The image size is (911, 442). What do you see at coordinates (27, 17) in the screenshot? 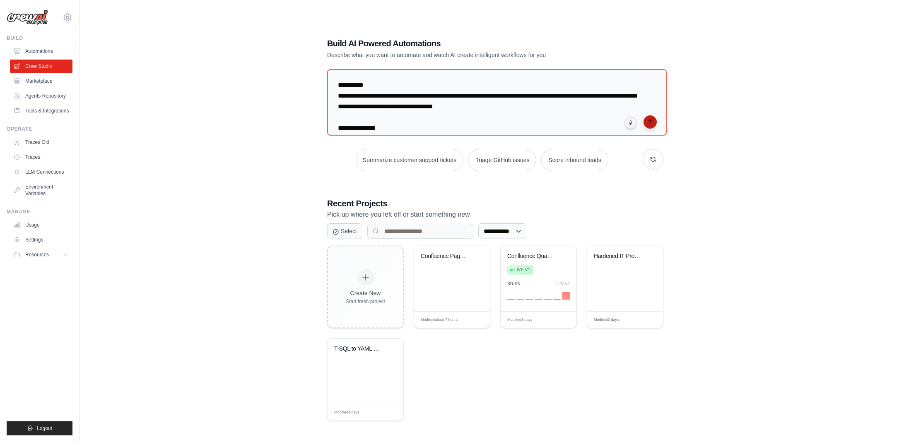
I see `img: Logo` at bounding box center [27, 17].